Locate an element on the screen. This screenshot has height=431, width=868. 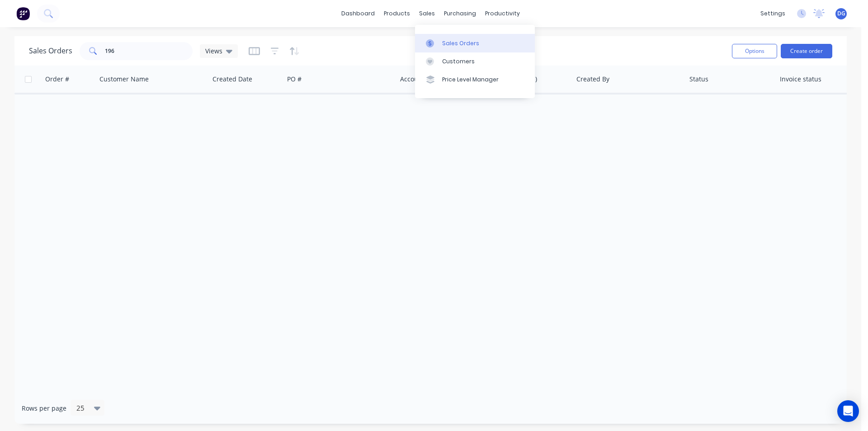
div: Invoice status is located at coordinates (800, 79).